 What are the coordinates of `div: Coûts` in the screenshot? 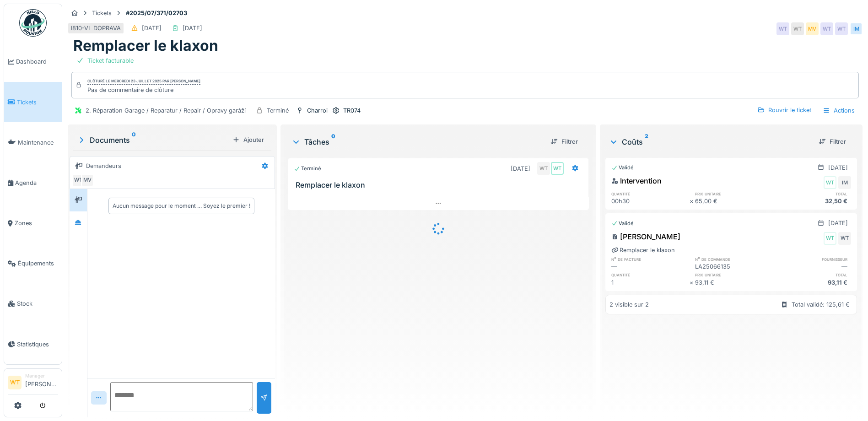 It's located at (710, 142).